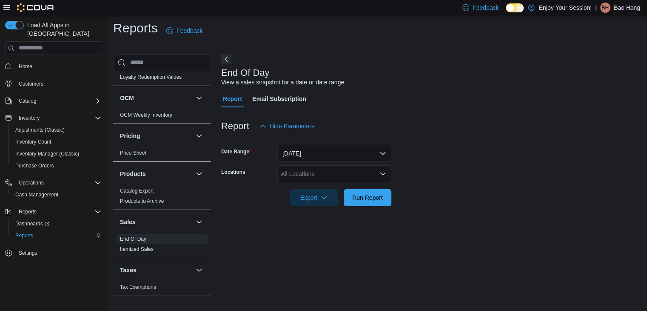 The image size is (647, 311). Describe the element at coordinates (283, 82) in the screenshot. I see `div: View a sales snapshot for a date or date range.` at that location.